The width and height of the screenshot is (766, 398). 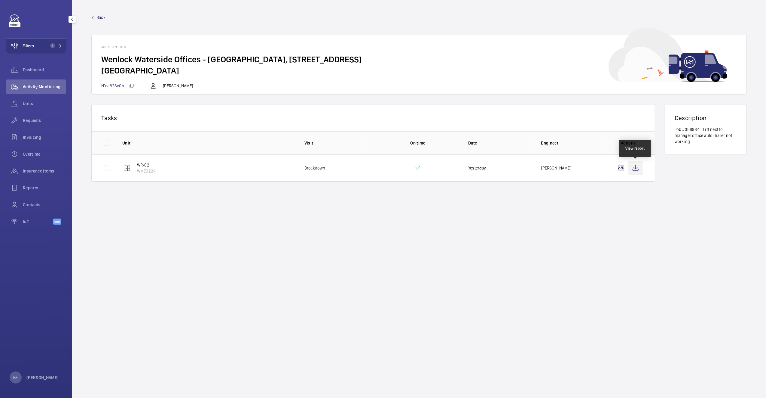 What do you see at coordinates (45, 154) in the screenshot?
I see `span: Overtime` at bounding box center [45, 154].